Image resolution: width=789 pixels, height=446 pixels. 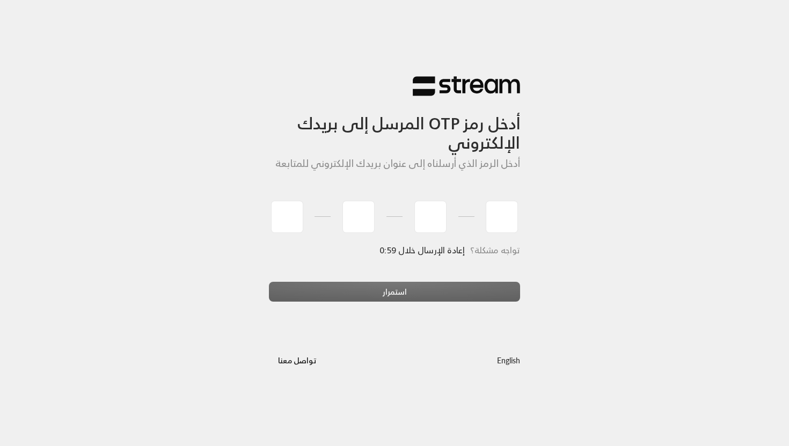 I want to click on h5: أدخل الرمز الذي أرسلناه إلى عنوان بريدك الإلكتروني للمتابعة, so click(x=395, y=164).